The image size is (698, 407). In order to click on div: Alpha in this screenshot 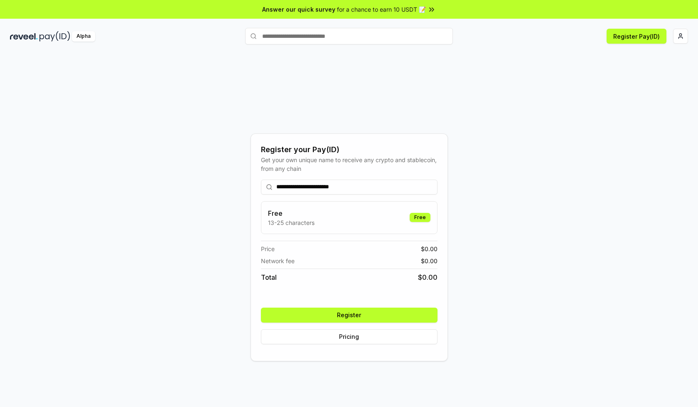, I will do `click(84, 36)`.